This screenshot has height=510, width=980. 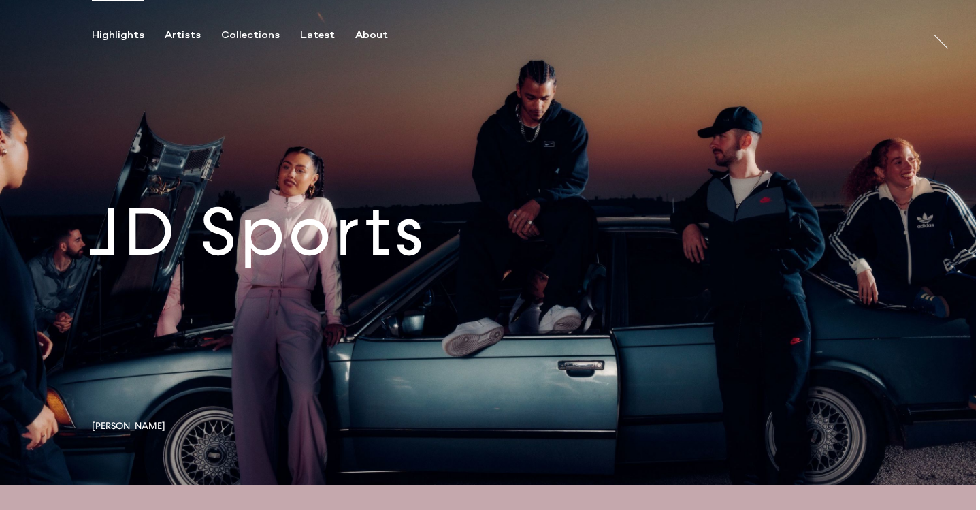 What do you see at coordinates (182, 35) in the screenshot?
I see `div: Artists` at bounding box center [182, 35].